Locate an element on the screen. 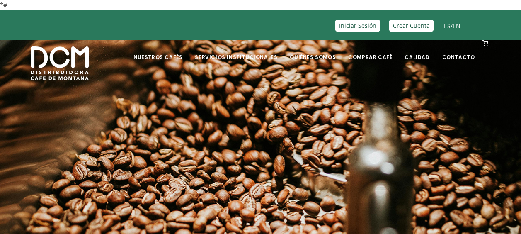 The width and height of the screenshot is (521, 234). a: Contacto is located at coordinates (458, 51).